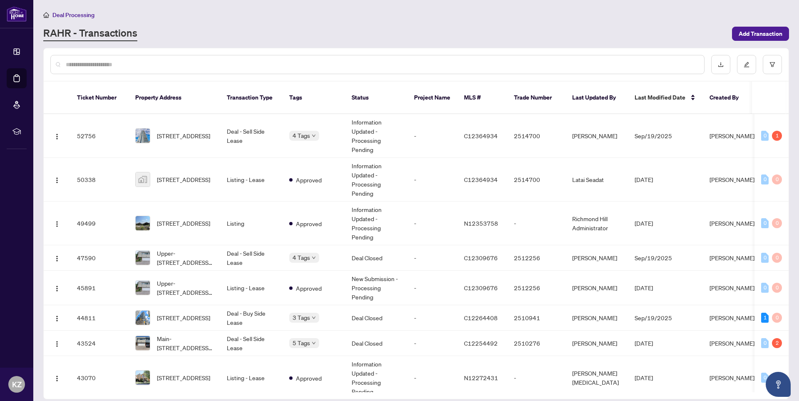 Image resolution: width=799 pixels, height=401 pixels. Describe the element at coordinates (100, 343) in the screenshot. I see `td: 43524` at that location.